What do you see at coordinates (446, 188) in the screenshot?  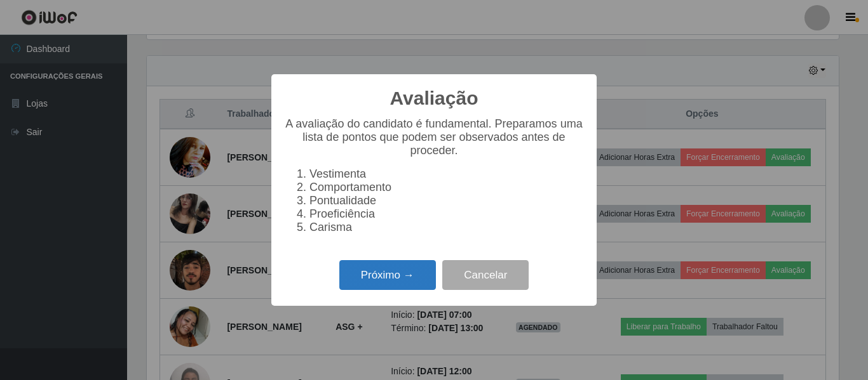 I see `li: Comportamento` at bounding box center [446, 188].